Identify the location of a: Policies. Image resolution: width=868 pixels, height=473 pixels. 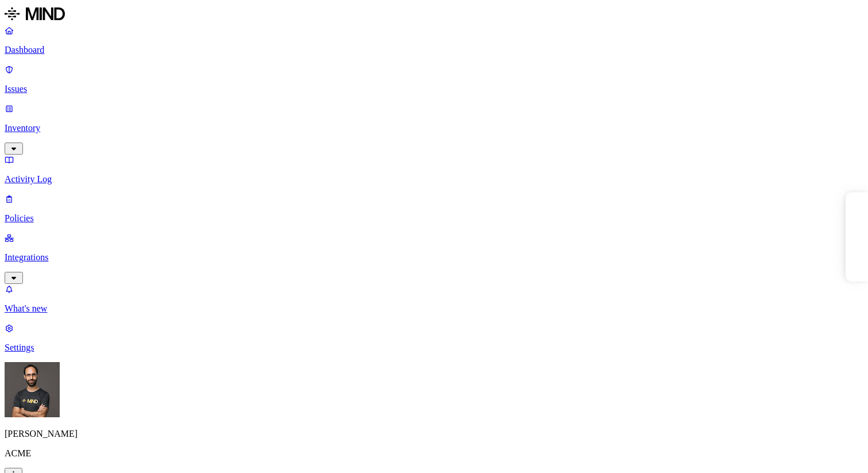
(434, 208).